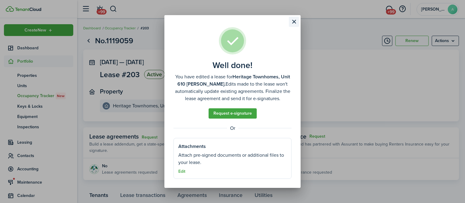 This screenshot has height=203, width=465. Describe the element at coordinates (192, 147) in the screenshot. I see `well-done-section-title: Attachments` at that location.